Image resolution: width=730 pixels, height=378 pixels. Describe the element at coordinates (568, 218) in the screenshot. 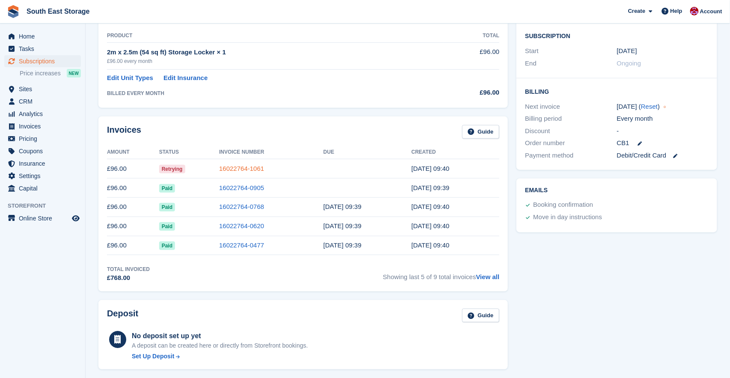

I see `div: Move in day instructions` at that location.